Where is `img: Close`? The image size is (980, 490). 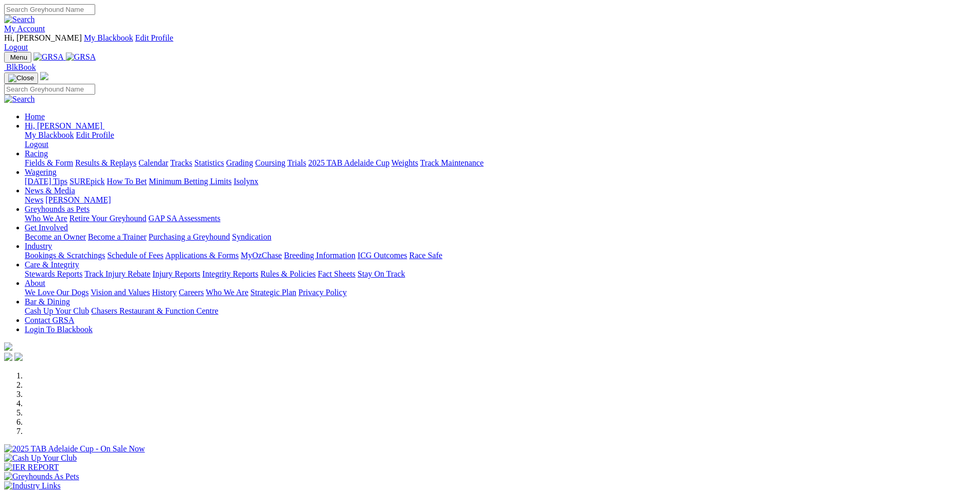
img: Close is located at coordinates (21, 78).